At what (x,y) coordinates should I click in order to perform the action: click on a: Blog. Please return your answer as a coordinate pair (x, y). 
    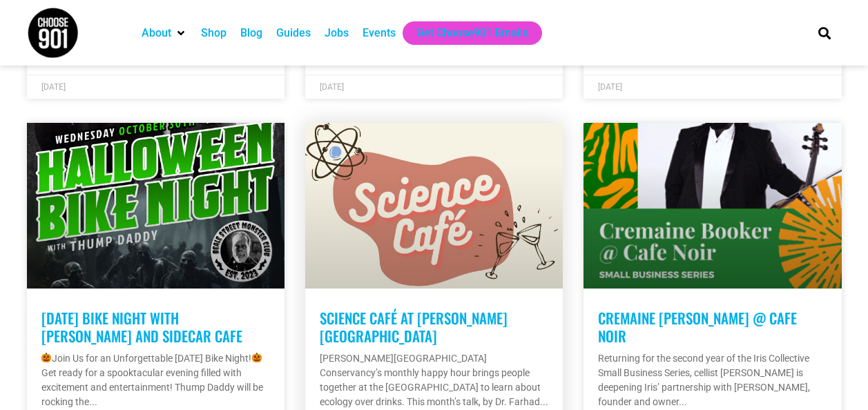
    Looking at the image, I should click on (252, 33).